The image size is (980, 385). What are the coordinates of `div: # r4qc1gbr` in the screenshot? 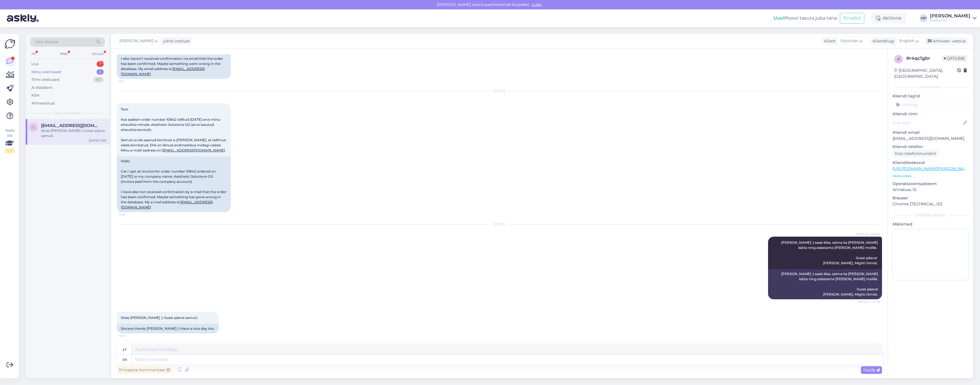 It's located at (924, 58).